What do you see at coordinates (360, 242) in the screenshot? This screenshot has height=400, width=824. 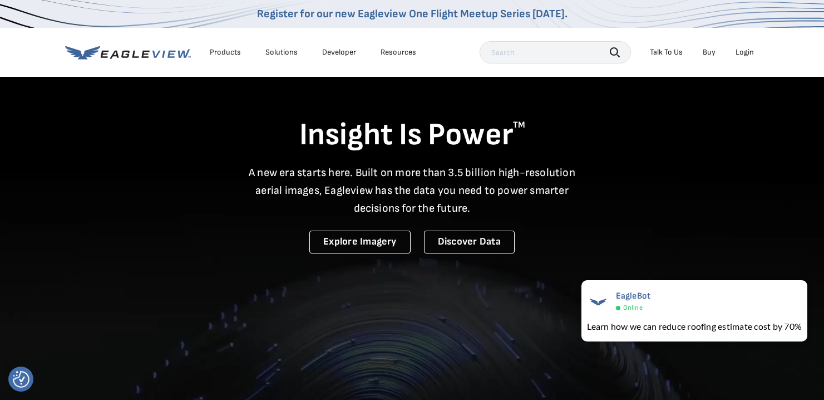 I see `a: Explore Imagery` at bounding box center [360, 242].